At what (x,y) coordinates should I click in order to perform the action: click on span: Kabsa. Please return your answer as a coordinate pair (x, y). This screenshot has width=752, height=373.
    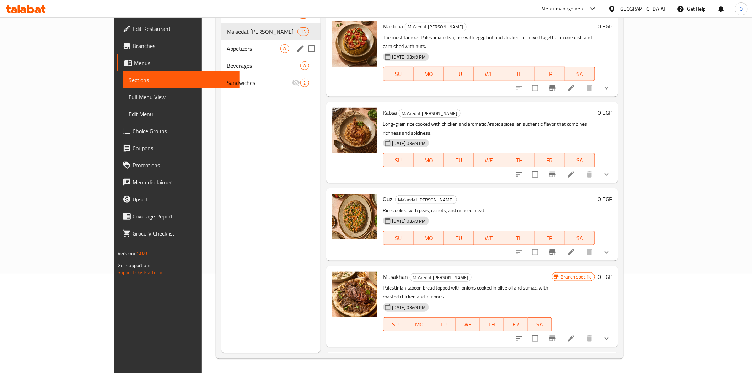
    Looking at the image, I should click on (390, 113).